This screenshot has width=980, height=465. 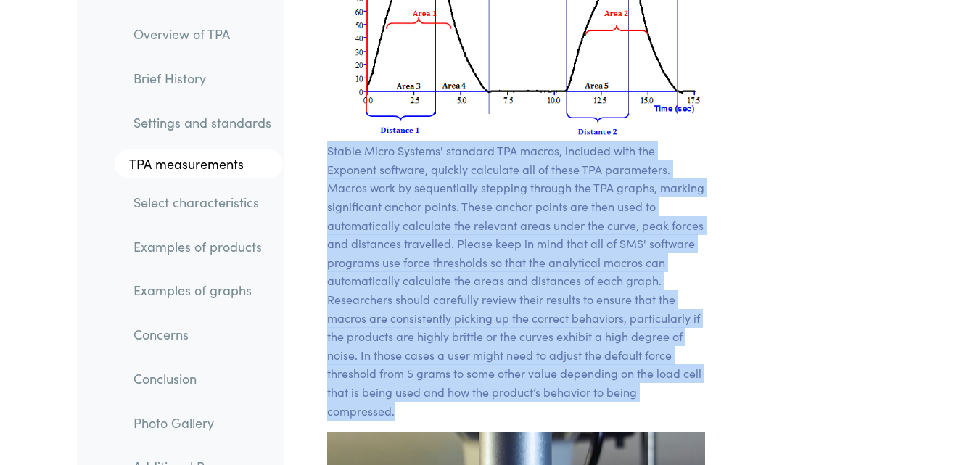 What do you see at coordinates (203, 203) in the screenshot?
I see `a: Select characteristics` at bounding box center [203, 203].